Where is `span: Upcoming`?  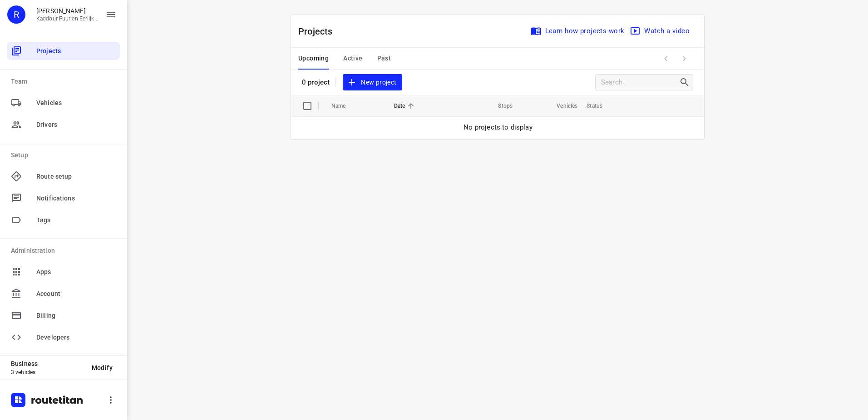 span: Upcoming is located at coordinates (313, 58).